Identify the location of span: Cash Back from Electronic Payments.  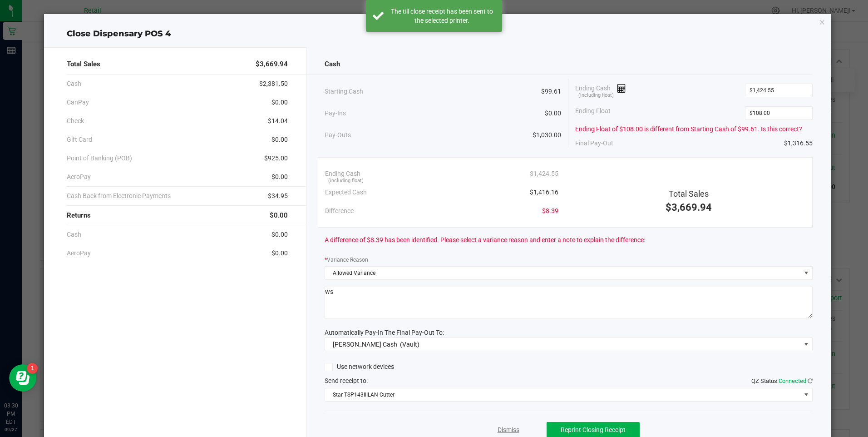
(119, 196).